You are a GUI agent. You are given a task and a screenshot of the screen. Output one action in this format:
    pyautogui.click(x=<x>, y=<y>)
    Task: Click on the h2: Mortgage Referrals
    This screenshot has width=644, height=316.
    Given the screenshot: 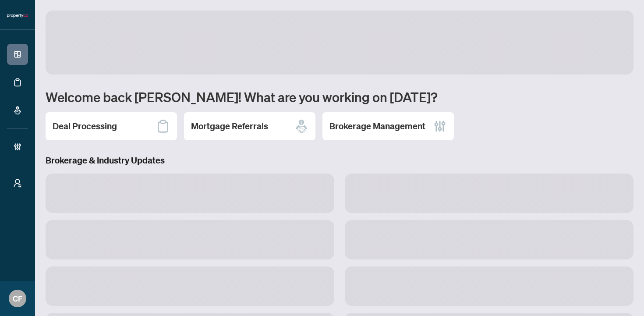 What is the action you would take?
    pyautogui.click(x=230, y=126)
    